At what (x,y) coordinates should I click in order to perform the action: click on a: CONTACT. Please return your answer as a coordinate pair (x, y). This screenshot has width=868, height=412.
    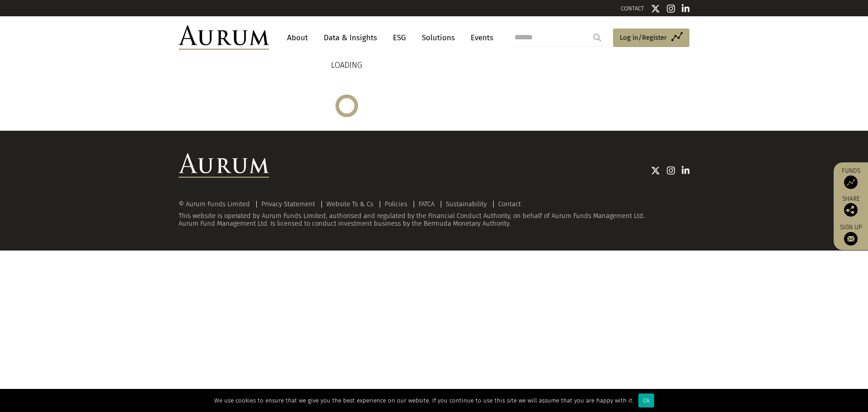
    Looking at the image, I should click on (632, 8).